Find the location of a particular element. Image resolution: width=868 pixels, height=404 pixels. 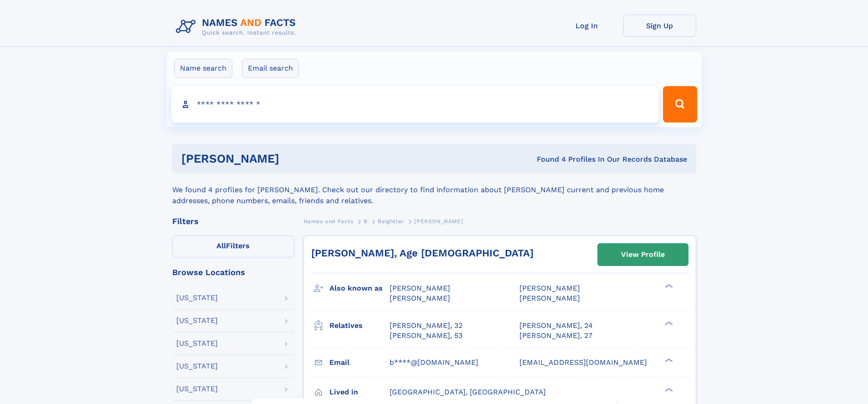

a: Beightler is located at coordinates (391, 221).